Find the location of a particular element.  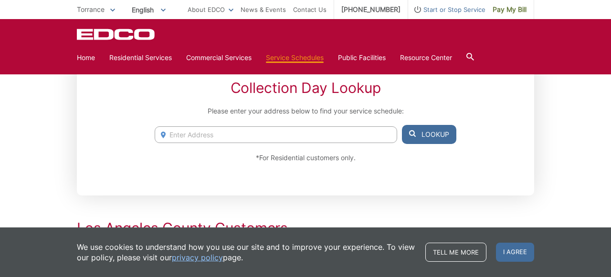

a: EDCD logo. Return to the homepage. is located at coordinates (116, 34).